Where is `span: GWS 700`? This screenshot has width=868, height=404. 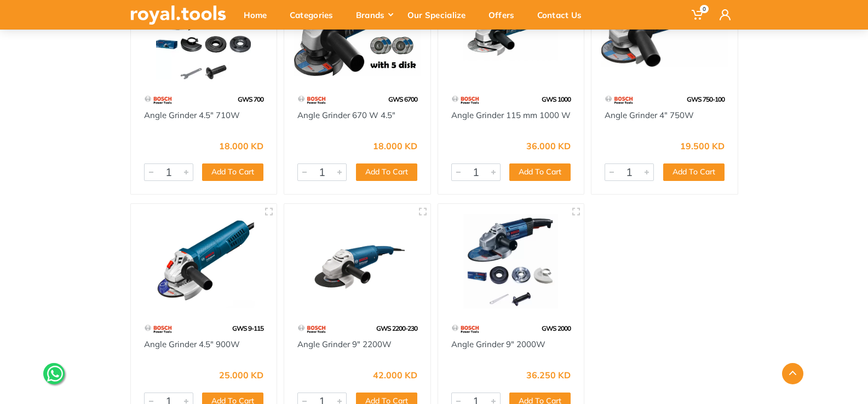
span: GWS 700 is located at coordinates (250, 99).